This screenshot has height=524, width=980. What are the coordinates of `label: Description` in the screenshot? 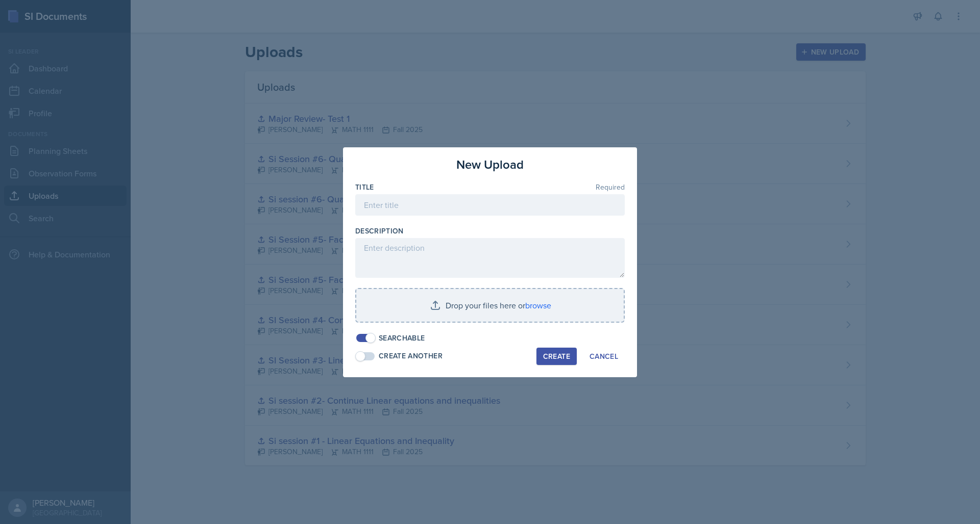 It's located at (379, 231).